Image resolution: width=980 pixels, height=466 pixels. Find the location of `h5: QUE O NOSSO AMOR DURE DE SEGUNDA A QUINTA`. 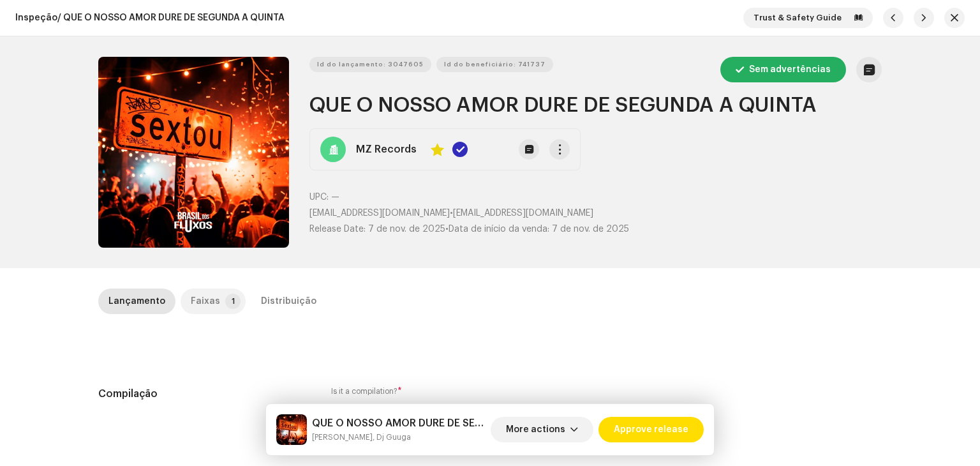

h5: QUE O NOSSO AMOR DURE DE SEGUNDA A QUINTA is located at coordinates (398, 423).